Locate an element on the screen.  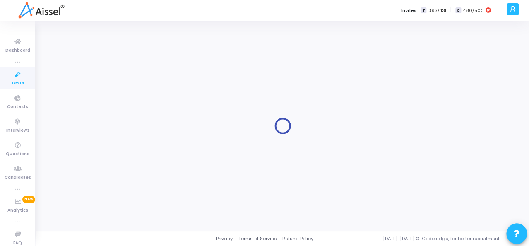
a: Privacy is located at coordinates (224, 238).